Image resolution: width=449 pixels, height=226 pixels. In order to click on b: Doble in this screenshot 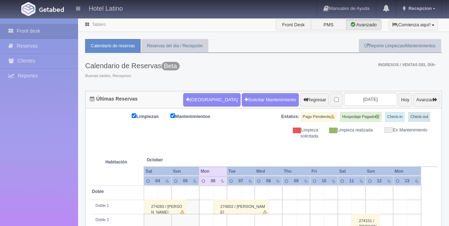, I will do `click(98, 191)`.